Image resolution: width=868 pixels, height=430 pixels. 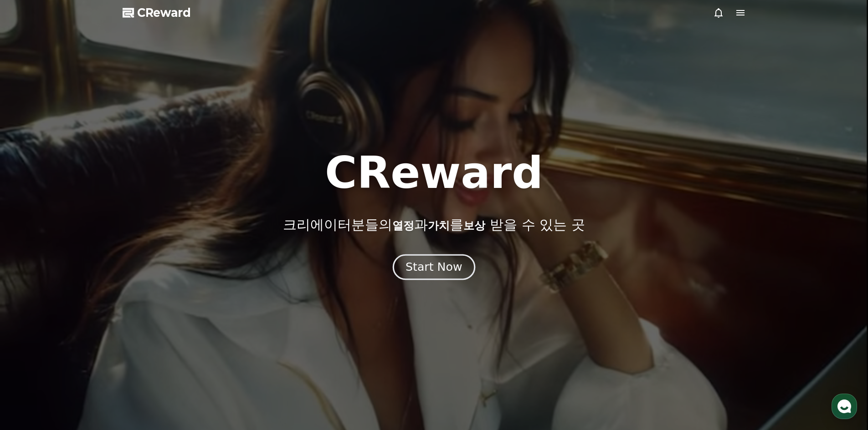 I want to click on div: Start Now, so click(x=433, y=267).